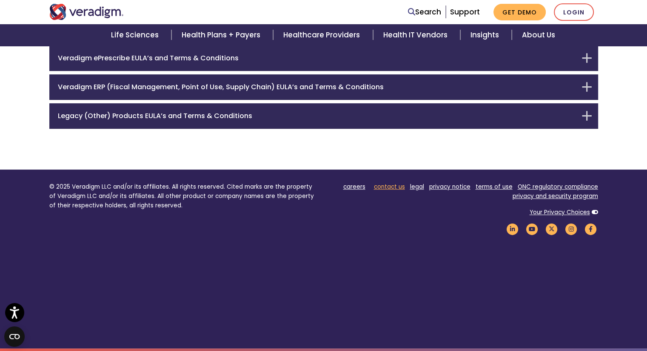  I want to click on a: Insights, so click(486, 35).